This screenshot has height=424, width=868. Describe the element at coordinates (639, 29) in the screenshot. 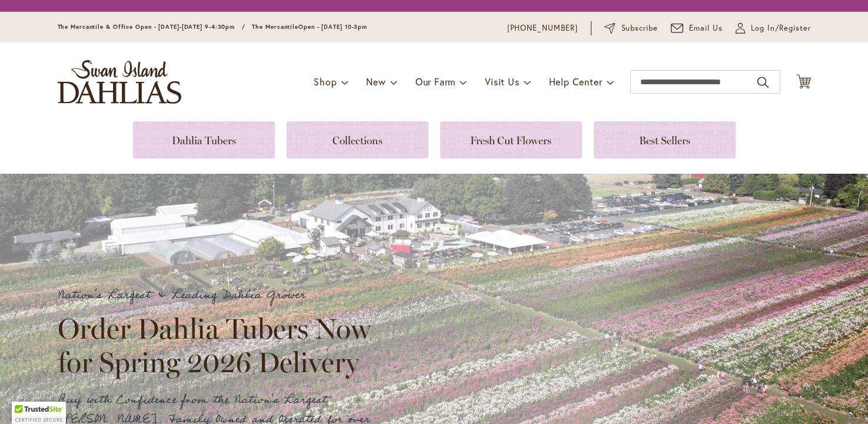

I see `span: Subscribe` at that location.